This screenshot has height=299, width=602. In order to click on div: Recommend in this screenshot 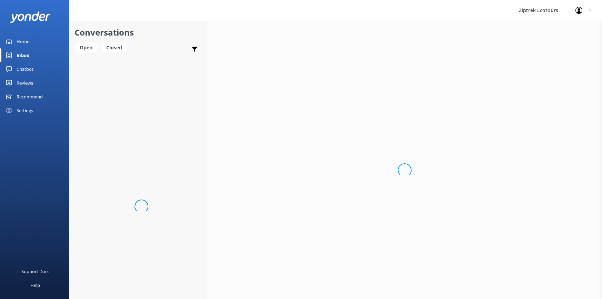, I will do `click(30, 97)`.